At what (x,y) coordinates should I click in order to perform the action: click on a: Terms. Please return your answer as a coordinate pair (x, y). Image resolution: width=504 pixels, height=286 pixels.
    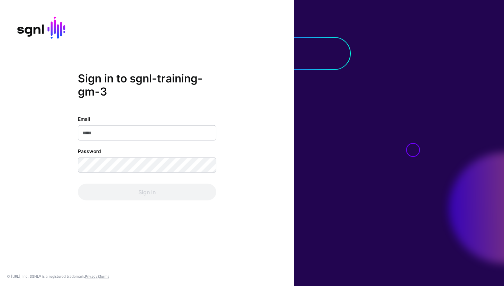
    Looking at the image, I should click on (104, 276).